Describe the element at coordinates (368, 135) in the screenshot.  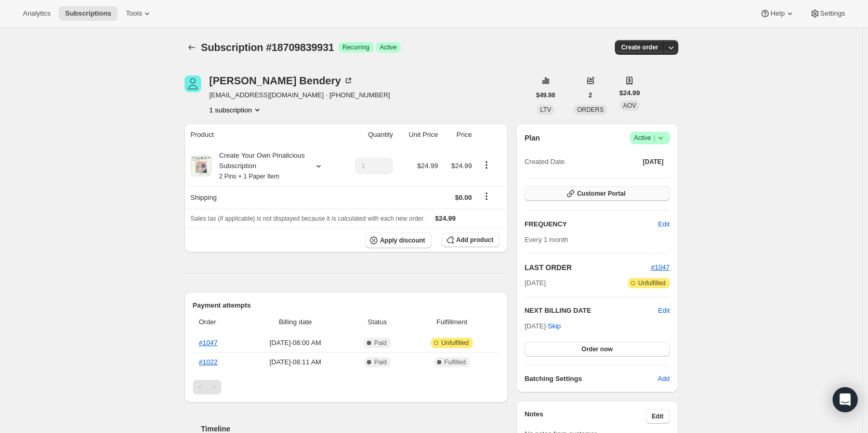
I see `th: Quantity` at that location.